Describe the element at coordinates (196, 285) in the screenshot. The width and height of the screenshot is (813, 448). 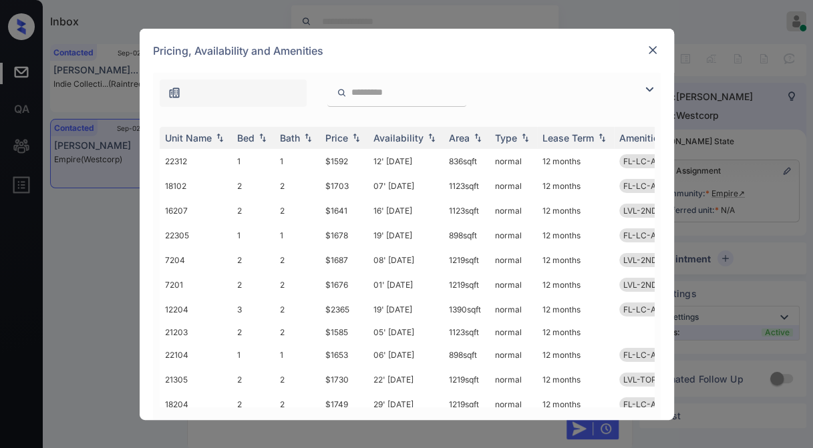
I see `td: 7201` at that location.